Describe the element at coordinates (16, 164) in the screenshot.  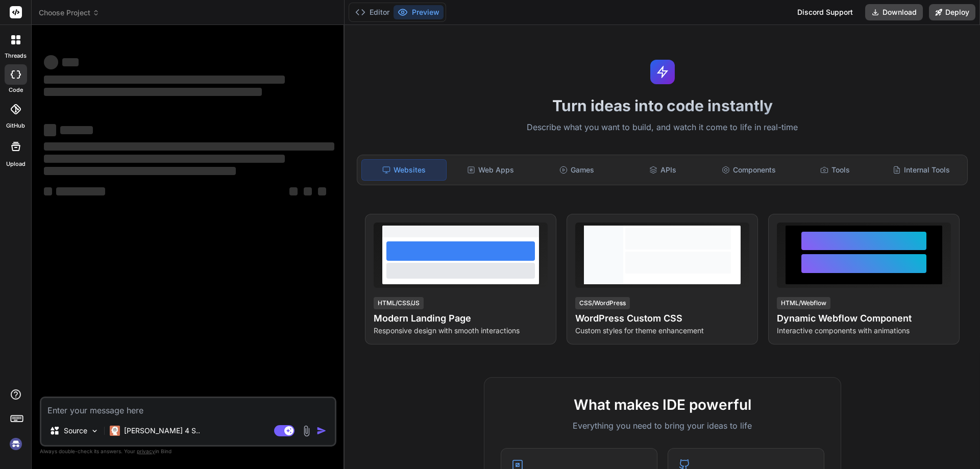
I see `label: Upload` at that location.